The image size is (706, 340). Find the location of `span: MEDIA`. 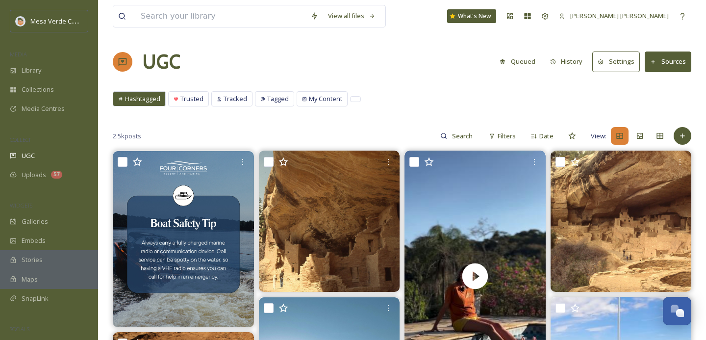

span: MEDIA is located at coordinates (18, 54).